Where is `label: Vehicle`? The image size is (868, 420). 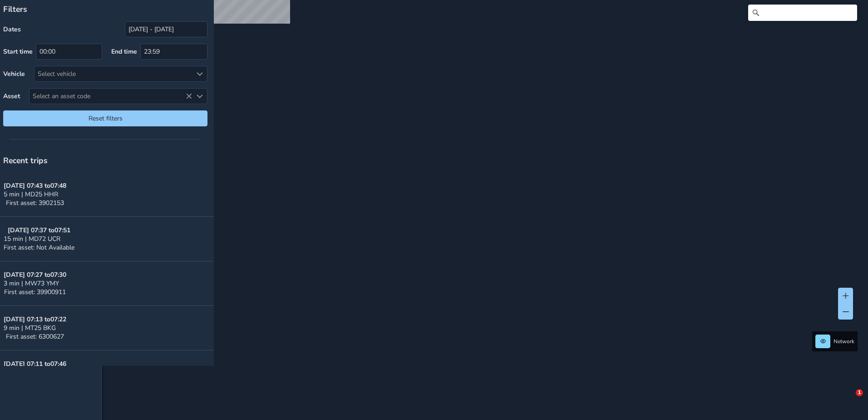 label: Vehicle is located at coordinates (14, 74).